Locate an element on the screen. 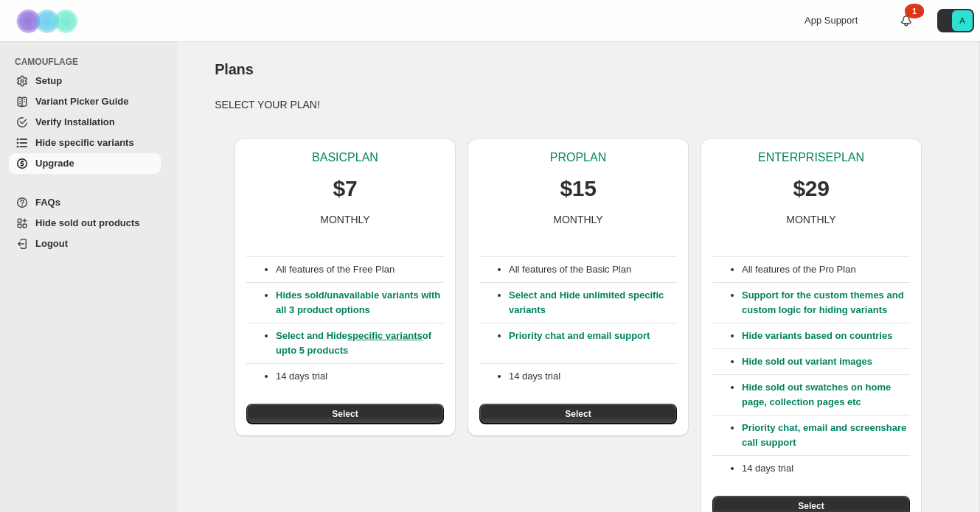 The image size is (980, 512). a: FAQs is located at coordinates (85, 203).